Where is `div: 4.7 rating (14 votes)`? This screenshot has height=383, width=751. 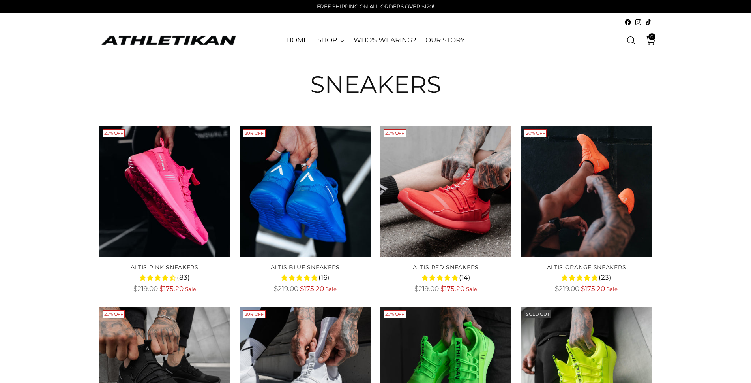
div: 4.7 rating (14 votes) is located at coordinates (446, 277).